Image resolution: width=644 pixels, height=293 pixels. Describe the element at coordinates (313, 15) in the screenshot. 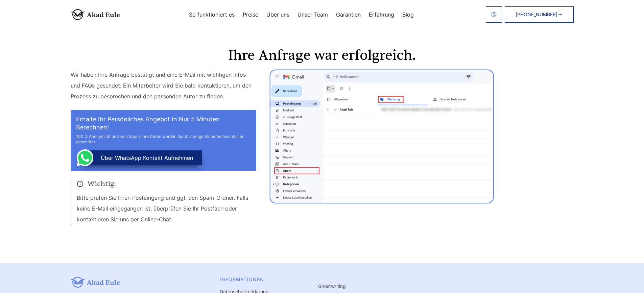

I see `a: Unser Team` at that location.